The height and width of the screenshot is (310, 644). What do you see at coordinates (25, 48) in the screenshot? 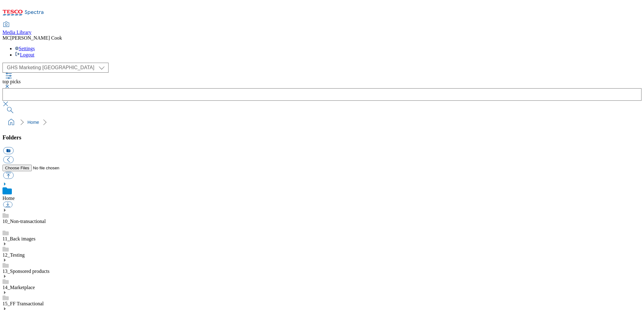
I see `a: Settings` at bounding box center [25, 48].